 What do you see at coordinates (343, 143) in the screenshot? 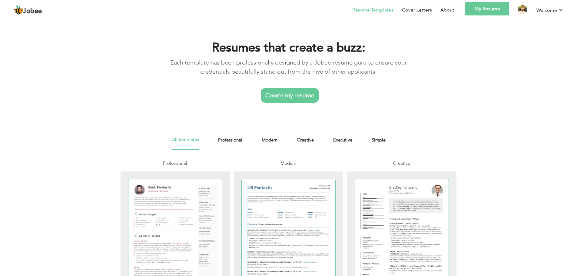
I see `a: Executive` at bounding box center [343, 143].